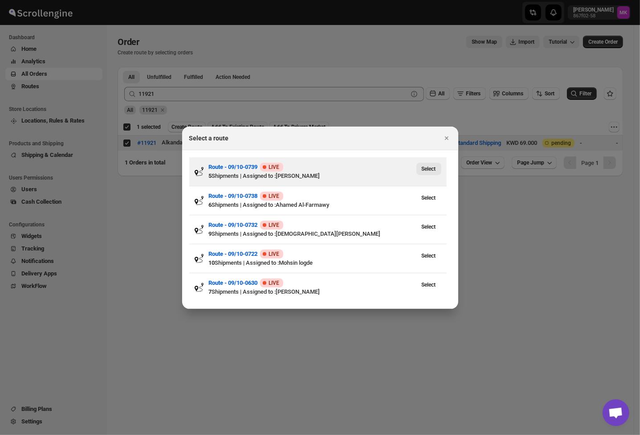 The height and width of the screenshot is (435, 640). Describe the element at coordinates (234, 196) in the screenshot. I see `h3: Route - 09/10-0738` at that location.